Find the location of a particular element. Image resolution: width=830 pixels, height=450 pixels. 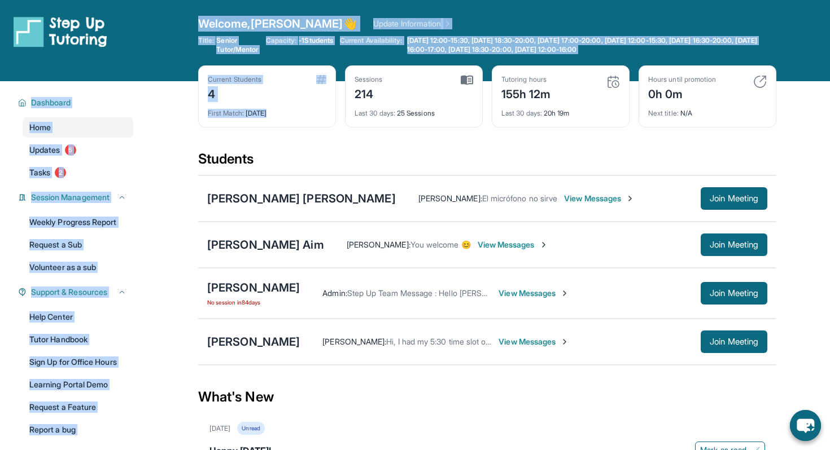

img: logo is located at coordinates (60, 32).